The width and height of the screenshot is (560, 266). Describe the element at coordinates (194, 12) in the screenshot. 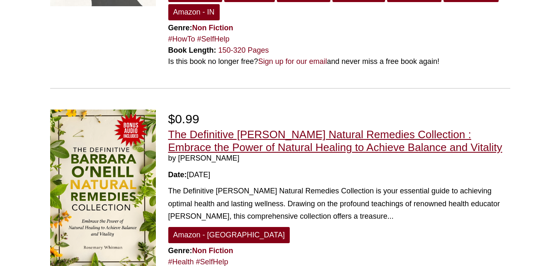

I see `a: Amazon - IN` at that location.